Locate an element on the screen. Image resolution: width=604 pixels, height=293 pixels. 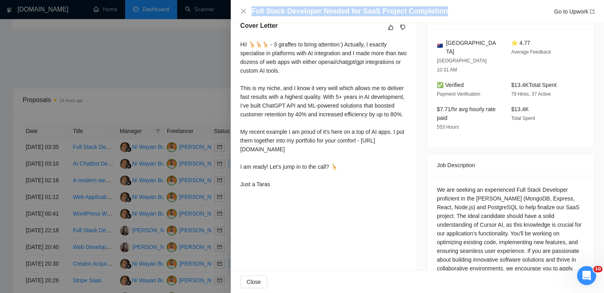
span: 10 is located at coordinates (597, 269).